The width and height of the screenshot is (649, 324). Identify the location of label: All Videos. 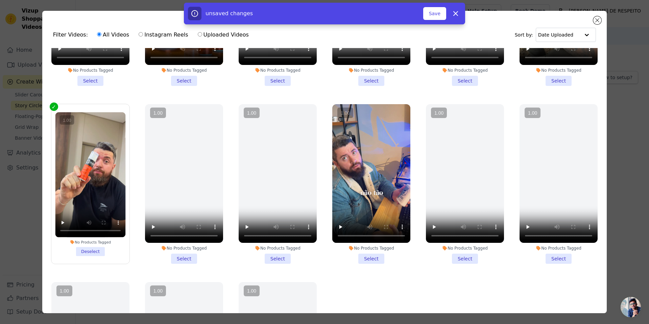
(113, 35).